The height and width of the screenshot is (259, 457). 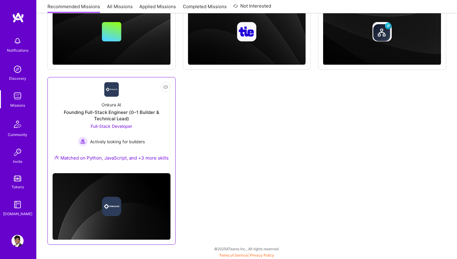 What do you see at coordinates (18, 161) in the screenshot?
I see `div: Invite` at bounding box center [18, 161].